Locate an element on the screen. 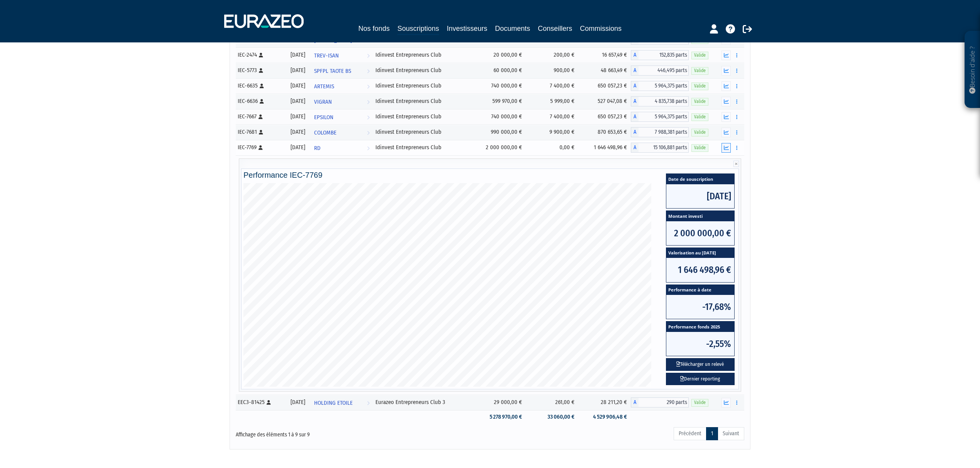 This screenshot has width=980, height=468. div: A - Eurazeo Entrepreneurs Club 3 is located at coordinates (660, 402).